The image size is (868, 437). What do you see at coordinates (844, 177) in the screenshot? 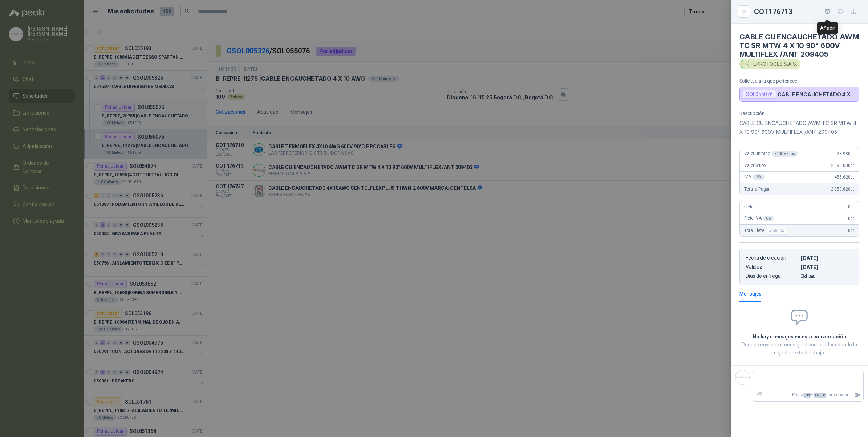
I see `span: 455.620` at bounding box center [844, 177].